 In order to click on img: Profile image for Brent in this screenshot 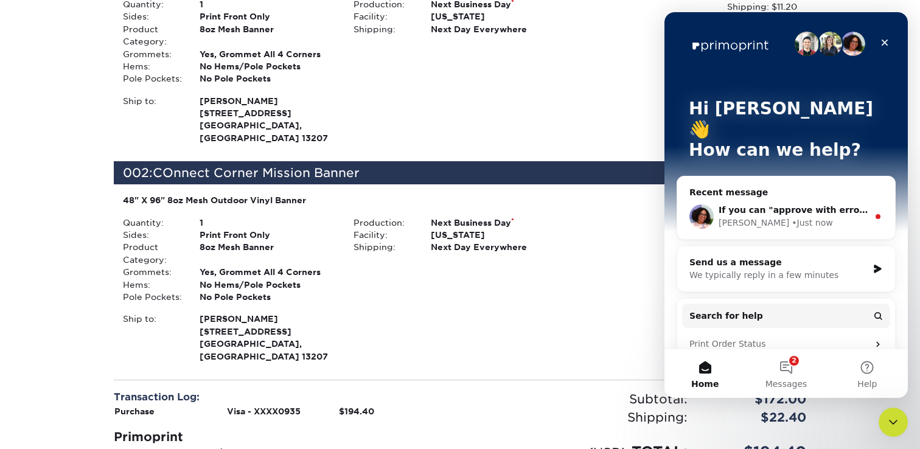, I will do `click(142, 32)`.